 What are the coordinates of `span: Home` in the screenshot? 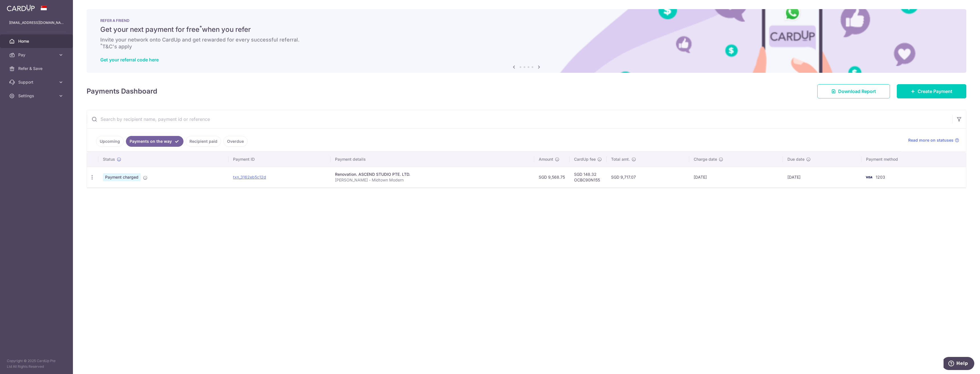 It's located at (37, 41).